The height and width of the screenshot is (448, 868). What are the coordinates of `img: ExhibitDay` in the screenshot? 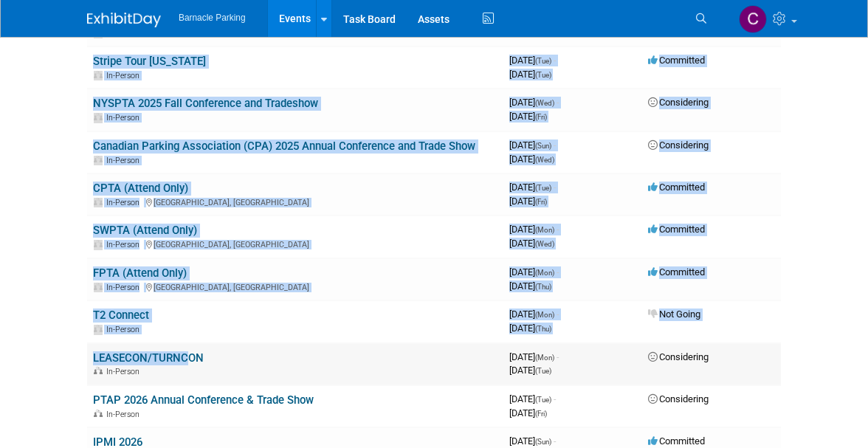 It's located at (124, 20).